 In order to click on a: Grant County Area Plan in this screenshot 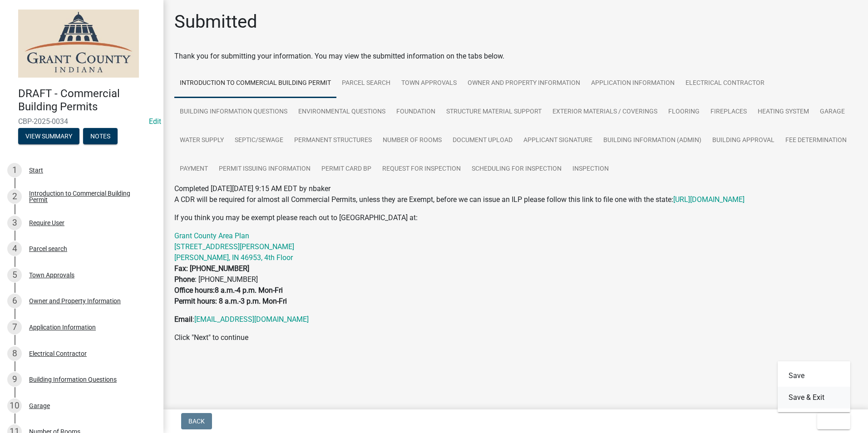, I will do `click(211, 236)`.